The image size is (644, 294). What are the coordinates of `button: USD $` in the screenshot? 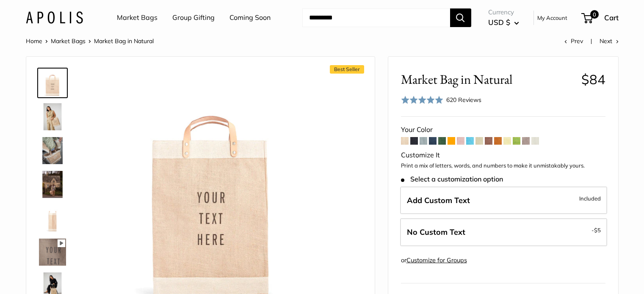 It's located at (503, 23).